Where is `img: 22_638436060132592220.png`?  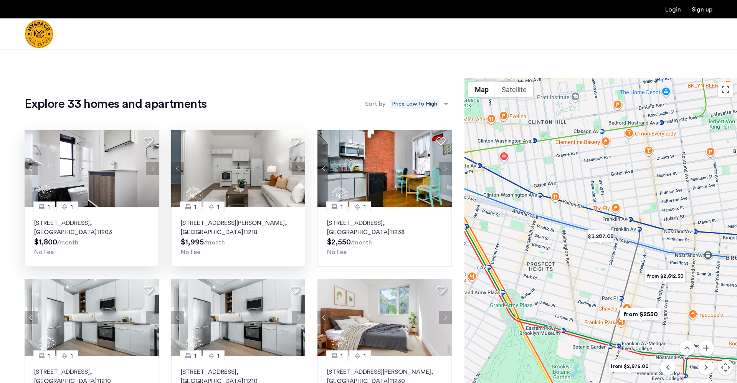
img: 22_638436060132592220.png is located at coordinates (385, 169).